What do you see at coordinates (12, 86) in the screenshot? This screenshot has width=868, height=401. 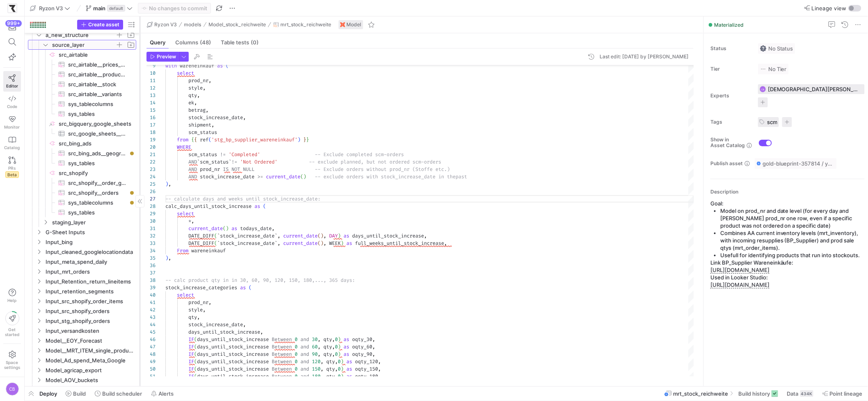 I see `span: Editor` at bounding box center [12, 86].